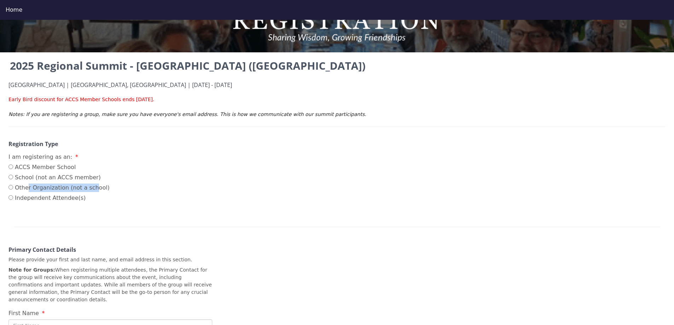  What do you see at coordinates (11, 197) in the screenshot?
I see `input: Independent Attendee(s)` at bounding box center [11, 197].